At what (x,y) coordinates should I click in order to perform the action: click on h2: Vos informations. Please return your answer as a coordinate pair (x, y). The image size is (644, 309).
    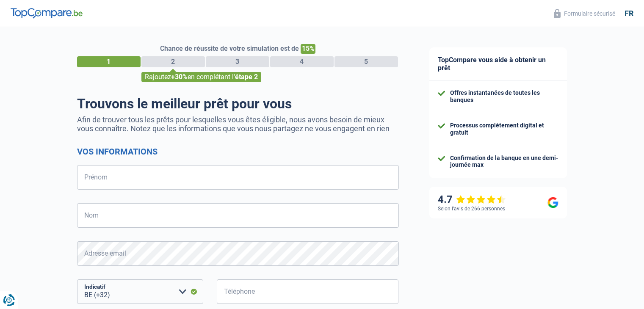
    Looking at the image, I should click on (238, 151).